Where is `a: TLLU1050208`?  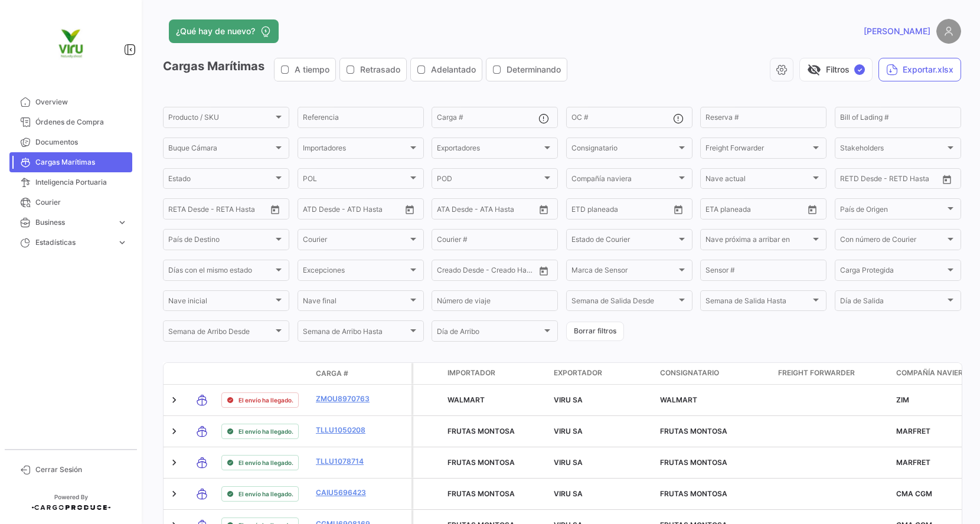
a: TLLU1050208 is located at coordinates (346, 430).